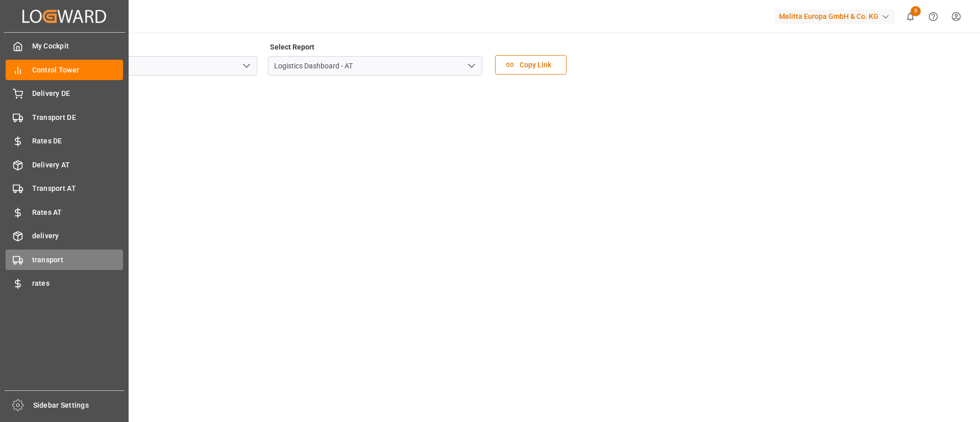  Describe the element at coordinates (932, 16) in the screenshot. I see `button: Help Center` at that location.